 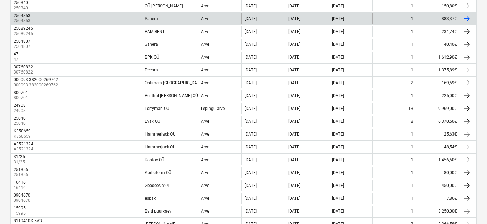 What do you see at coordinates (19, 208) in the screenshot?
I see `div: 15995` at bounding box center [19, 208].